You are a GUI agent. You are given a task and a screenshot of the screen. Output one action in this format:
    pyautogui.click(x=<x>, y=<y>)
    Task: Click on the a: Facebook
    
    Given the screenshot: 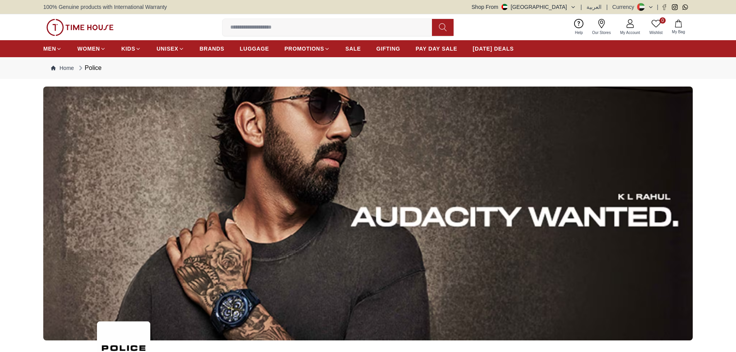 What is the action you would take?
    pyautogui.click(x=664, y=7)
    